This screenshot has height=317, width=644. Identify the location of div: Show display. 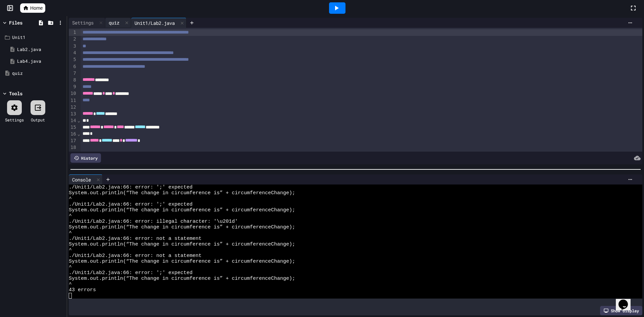
(621, 311).